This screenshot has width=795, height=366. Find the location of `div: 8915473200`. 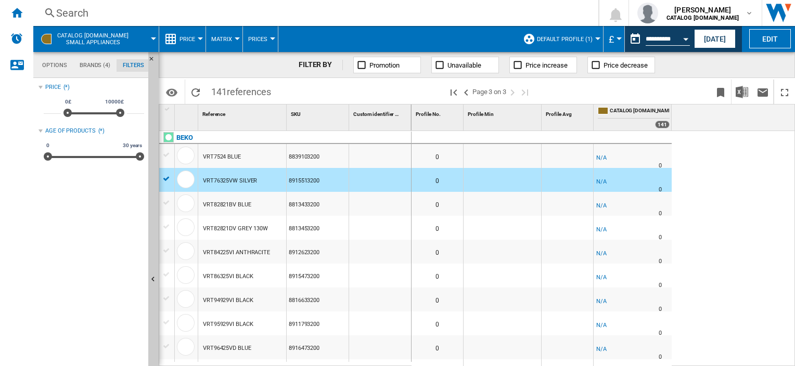

div: 8915473200 is located at coordinates (317, 276).